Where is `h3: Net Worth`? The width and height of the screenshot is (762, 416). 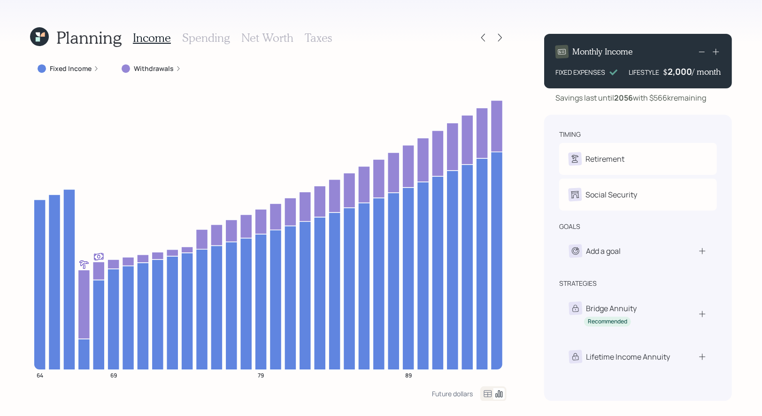
h3: Net Worth is located at coordinates (267, 38).